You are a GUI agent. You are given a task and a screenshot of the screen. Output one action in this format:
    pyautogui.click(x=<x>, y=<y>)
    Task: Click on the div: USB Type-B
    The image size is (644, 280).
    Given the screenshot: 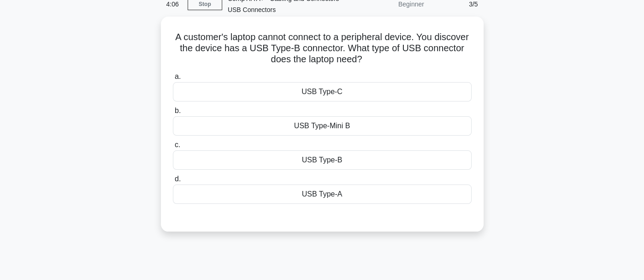 What is the action you would take?
    pyautogui.click(x=322, y=160)
    